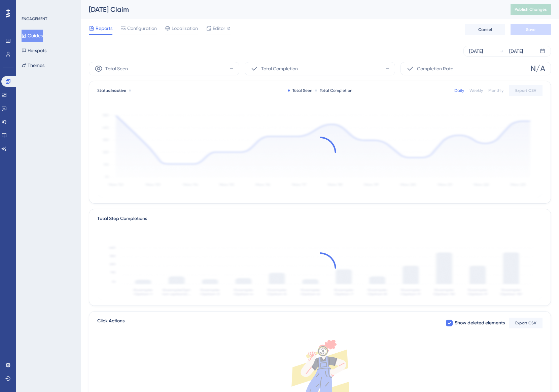 This screenshot has width=559, height=392. I want to click on div: Total Seen, so click(300, 90).